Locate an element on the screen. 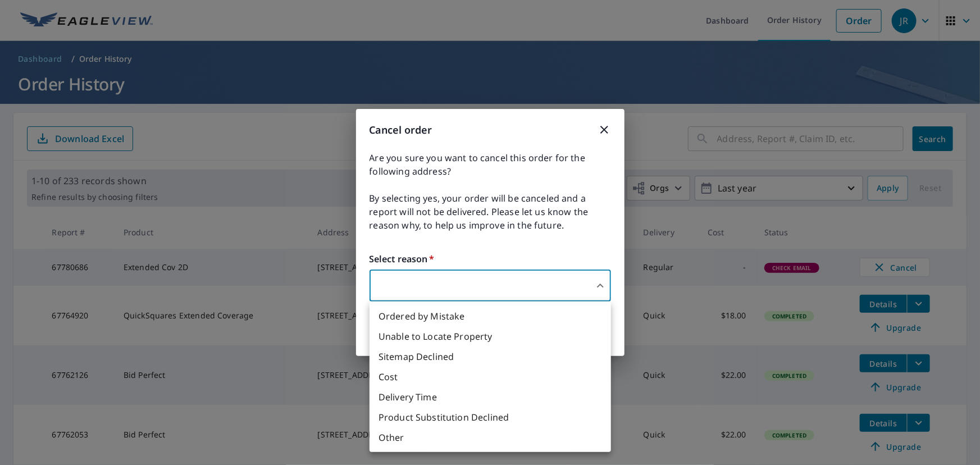 The image size is (980, 465). li: Sitemap Declined is located at coordinates (490, 357).